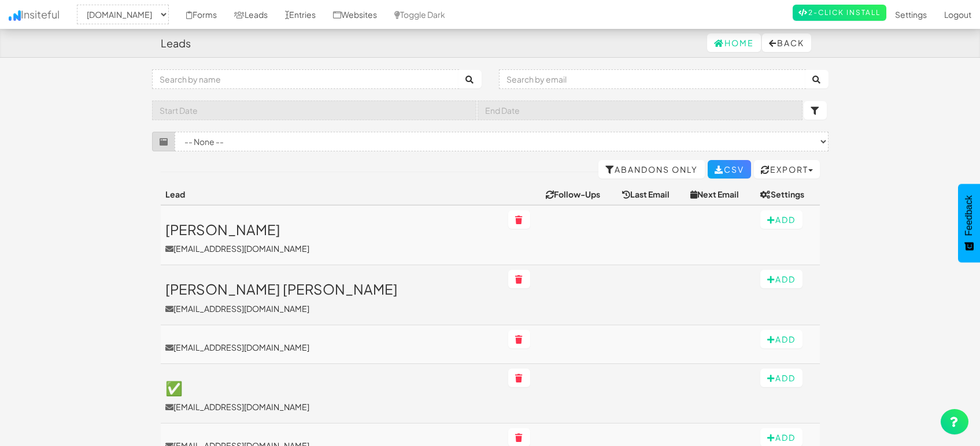  What do you see at coordinates (969, 215) in the screenshot?
I see `span: Feedback` at bounding box center [969, 215].